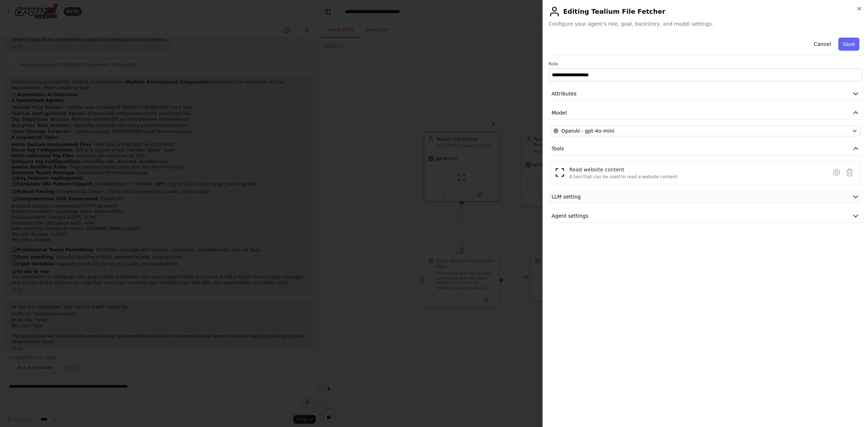 Image resolution: width=868 pixels, height=427 pixels. What do you see at coordinates (849, 44) in the screenshot?
I see `button: Save` at bounding box center [849, 44].